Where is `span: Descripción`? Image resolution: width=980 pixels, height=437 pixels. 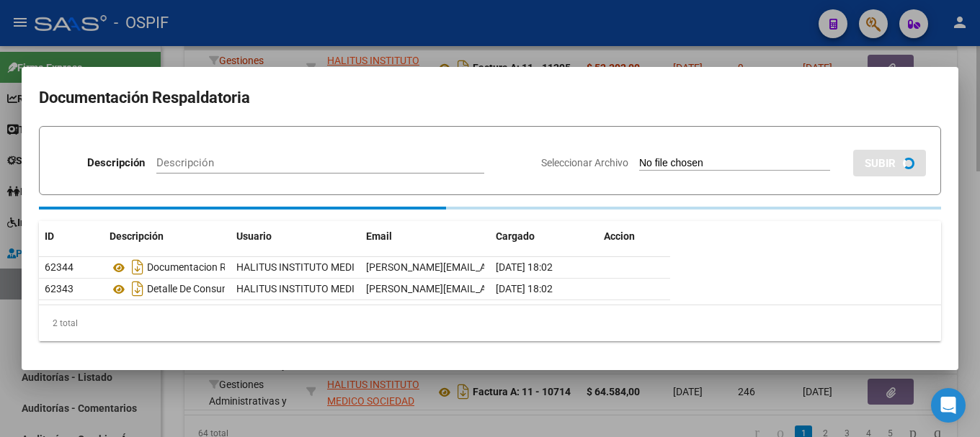
span: Descripción is located at coordinates (136, 236).